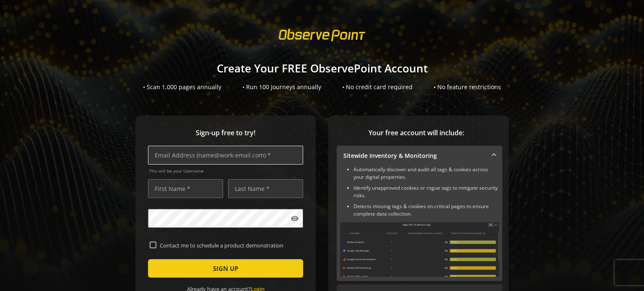 The width and height of the screenshot is (644, 291). Describe the element at coordinates (420, 223) in the screenshot. I see `div: Sitewide Inventory & Monitoring` at that location.